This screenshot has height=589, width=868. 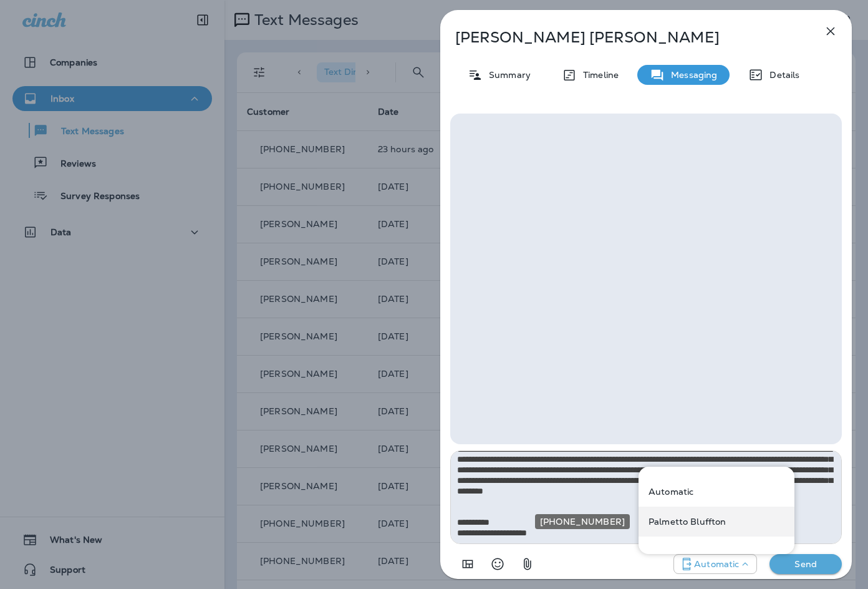 I want to click on p: Send, so click(x=806, y=564).